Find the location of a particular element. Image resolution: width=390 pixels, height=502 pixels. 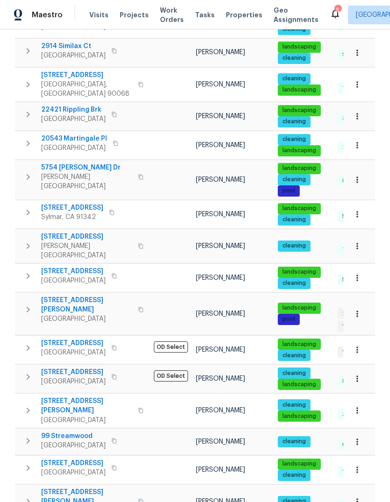

span: 2 WIP is located at coordinates (349, 313).